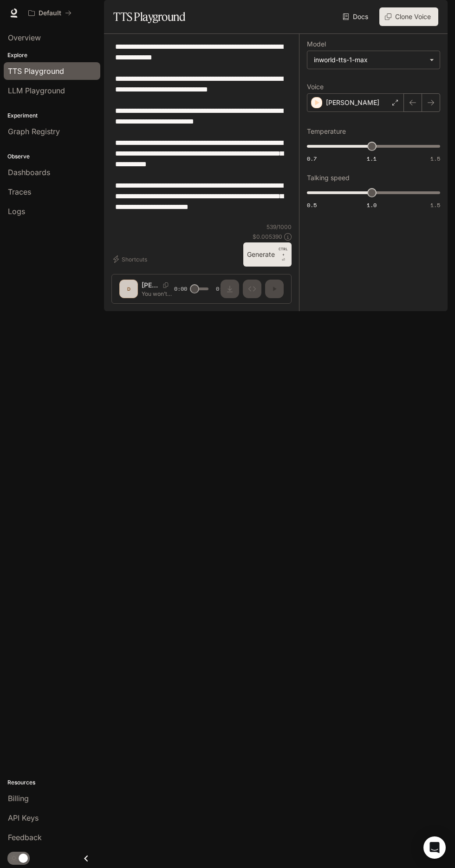  What do you see at coordinates (50, 13) in the screenshot?
I see `button: All workspaces` at bounding box center [50, 13].